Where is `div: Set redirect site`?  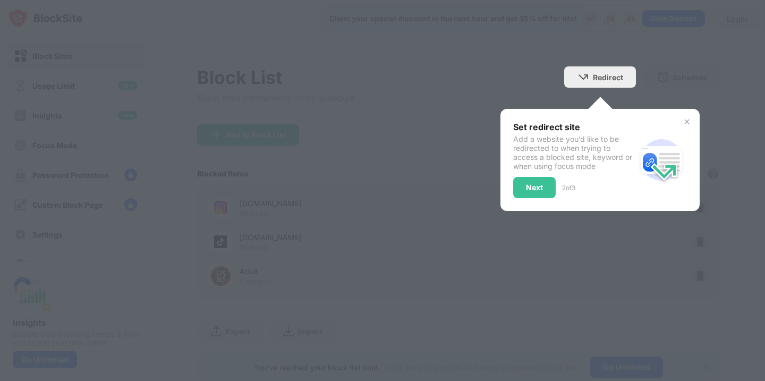
div: Set redirect site is located at coordinates (574, 127).